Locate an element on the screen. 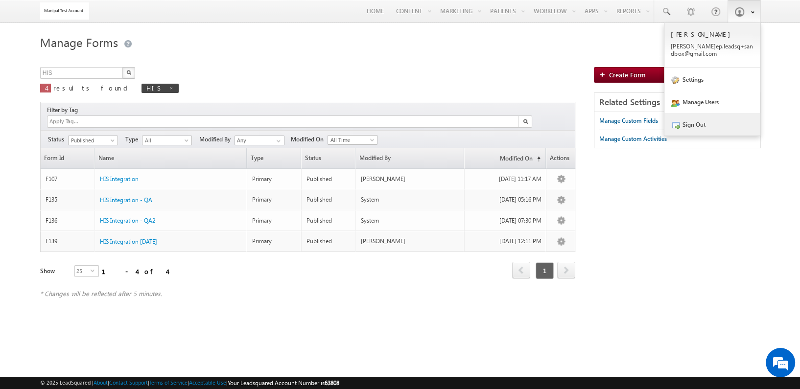 The height and width of the screenshot is (389, 800). a: Manage Custom Fields is located at coordinates (629, 121).